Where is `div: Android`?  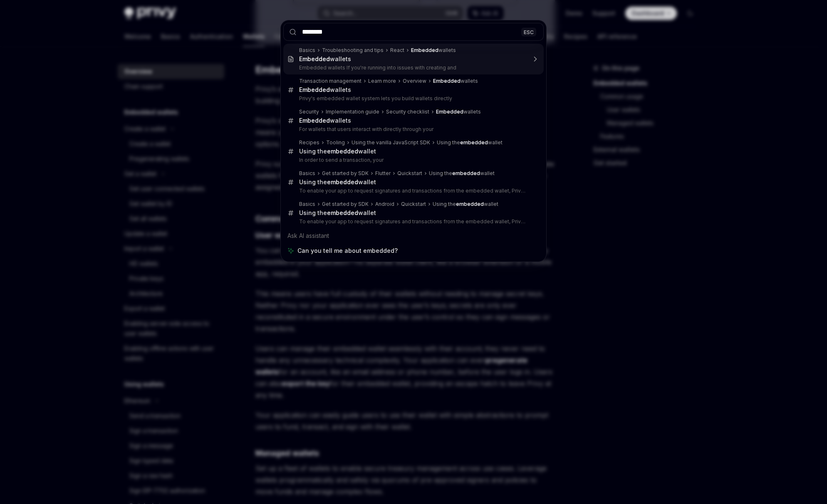
div: Android is located at coordinates (385, 204).